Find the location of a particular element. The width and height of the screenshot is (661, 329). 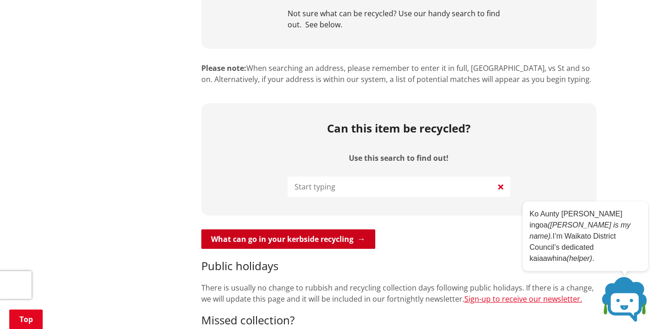

a: Sign-up to receive our newsletter. is located at coordinates (523, 299).